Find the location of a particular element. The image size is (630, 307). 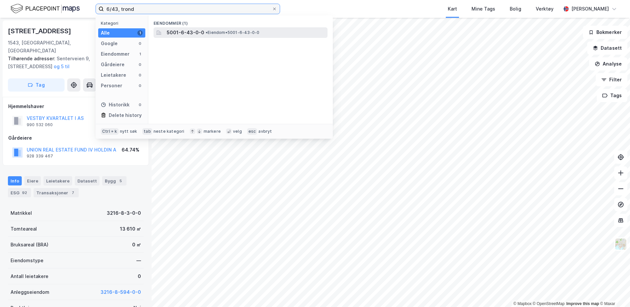

div: tab is located at coordinates (147, 132).